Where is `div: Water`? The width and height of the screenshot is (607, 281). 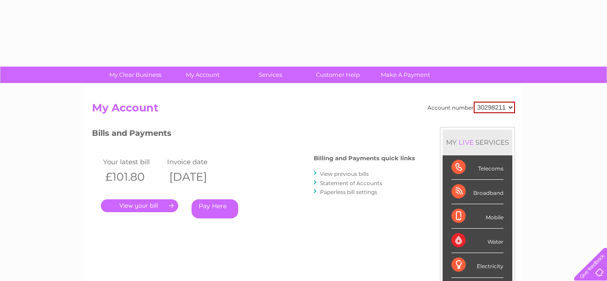
div: Water is located at coordinates (477, 241).